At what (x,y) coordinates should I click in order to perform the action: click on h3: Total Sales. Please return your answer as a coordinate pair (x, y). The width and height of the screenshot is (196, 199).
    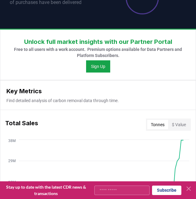
    Looking at the image, I should click on (22, 125).